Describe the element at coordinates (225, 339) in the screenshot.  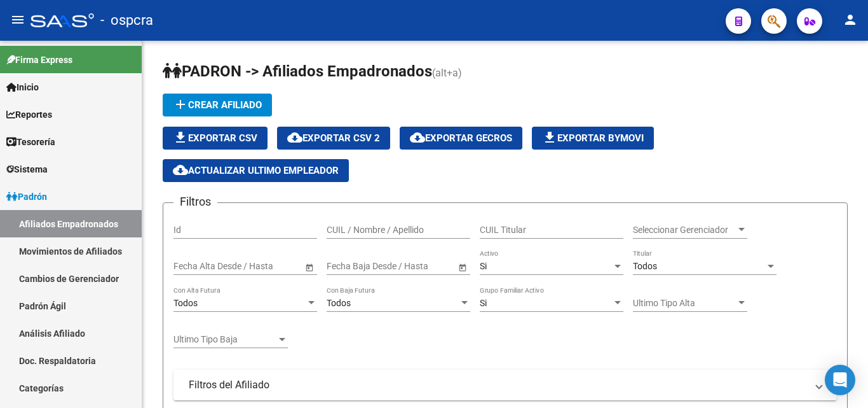
I see `span: Ultimo Tipo Baja` at that location.